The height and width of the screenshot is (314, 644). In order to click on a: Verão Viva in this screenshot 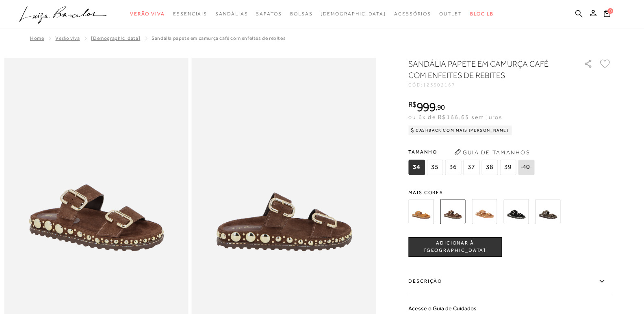, I will do `click(67, 38)`.